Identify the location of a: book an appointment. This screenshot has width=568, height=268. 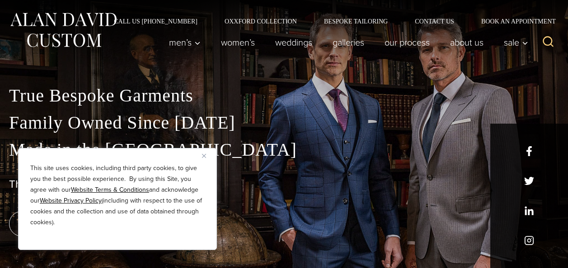
(72, 224).